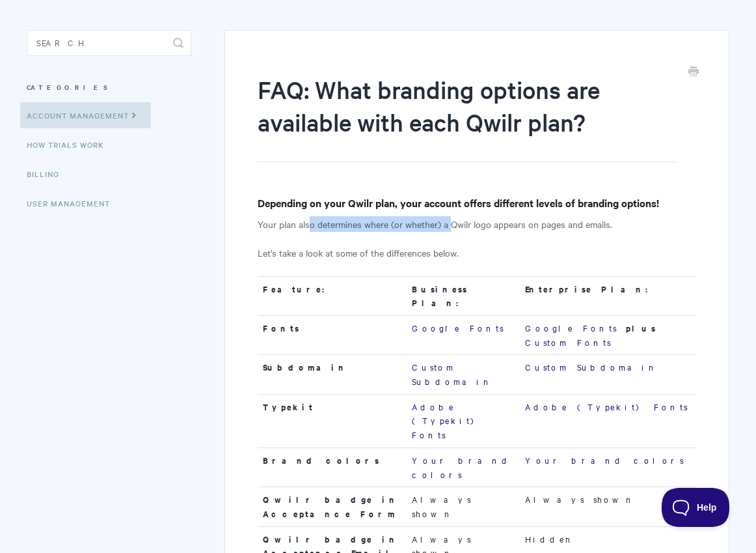 The height and width of the screenshot is (553, 756). What do you see at coordinates (290, 460) in the screenshot?
I see `strong: Brand` at bounding box center [290, 460].